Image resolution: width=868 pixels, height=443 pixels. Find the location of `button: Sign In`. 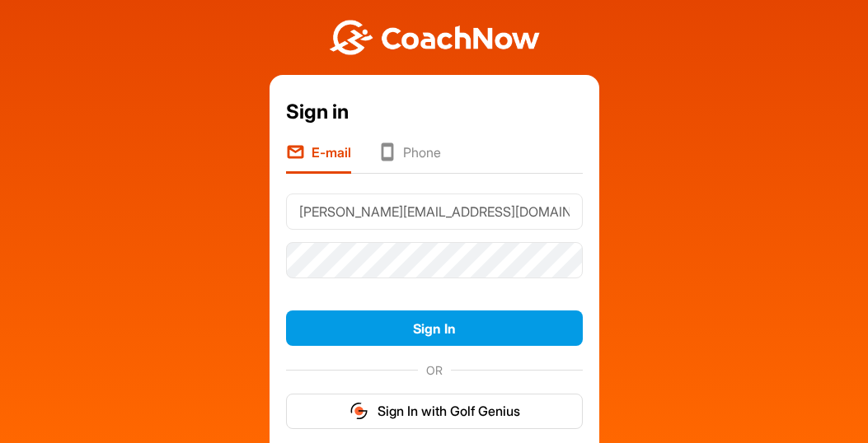

button: Sign In is located at coordinates (434, 328).